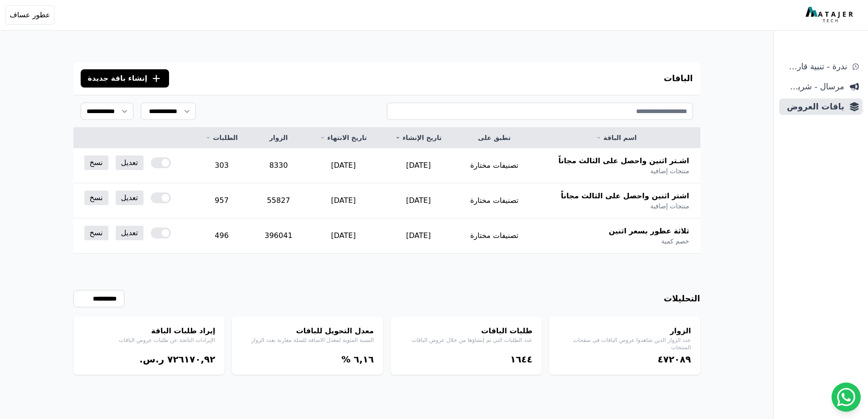  What do you see at coordinates (307, 331) in the screenshot?
I see `h4: معدل التحويل للباقات` at bounding box center [307, 331].